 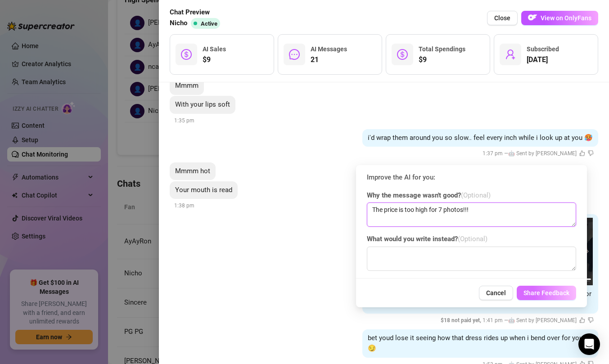 What do you see at coordinates (204, 190) in the screenshot?
I see `span: Your mouth is read` at bounding box center [204, 190].